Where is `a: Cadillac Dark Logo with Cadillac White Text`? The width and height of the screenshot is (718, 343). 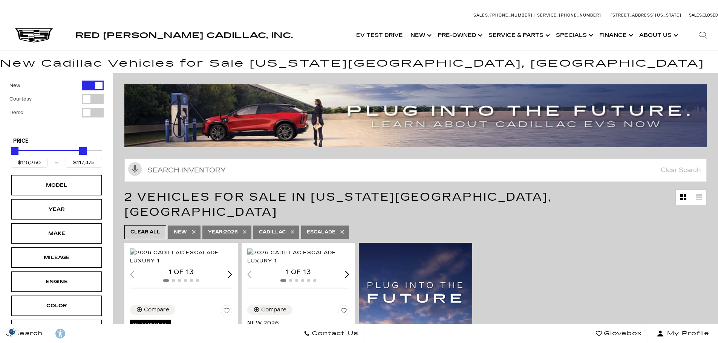 a: Cadillac Dark Logo with Cadillac White Text is located at coordinates (34, 35).